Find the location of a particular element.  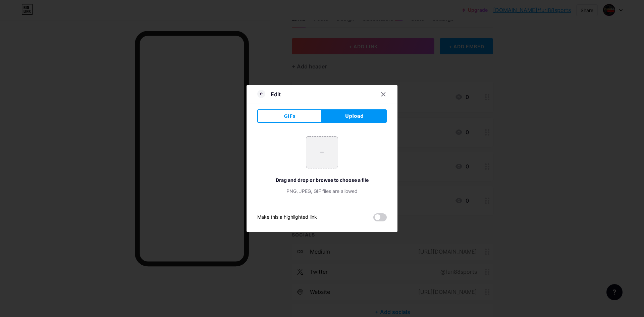

button: Upload is located at coordinates (354, 116).